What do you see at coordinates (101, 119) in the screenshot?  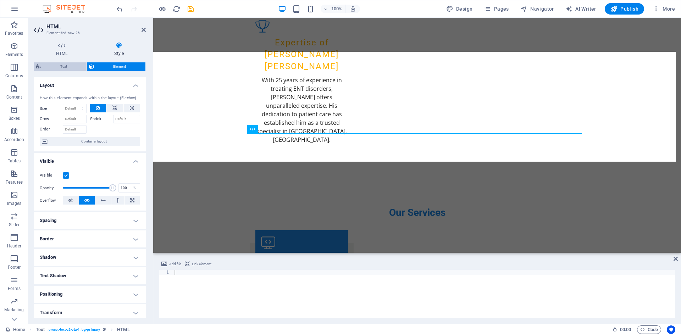 I see `label: Shrink` at bounding box center [101, 119].